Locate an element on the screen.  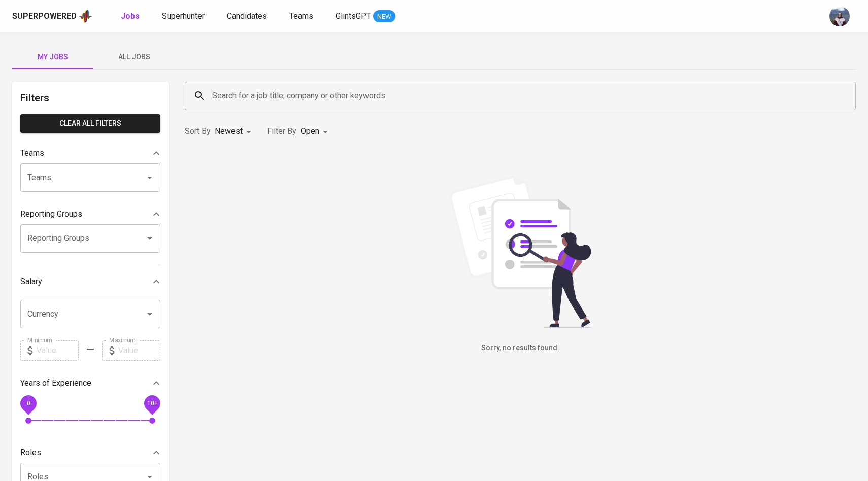
span: NEW is located at coordinates (384, 17).